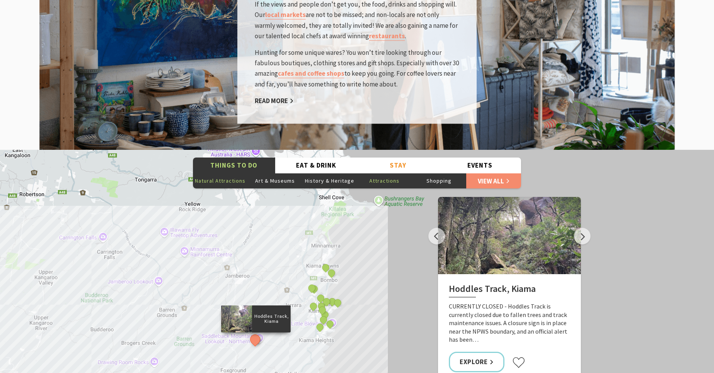  I want to click on button: See detail about Hoddles Track, Kiama, so click(255, 339).